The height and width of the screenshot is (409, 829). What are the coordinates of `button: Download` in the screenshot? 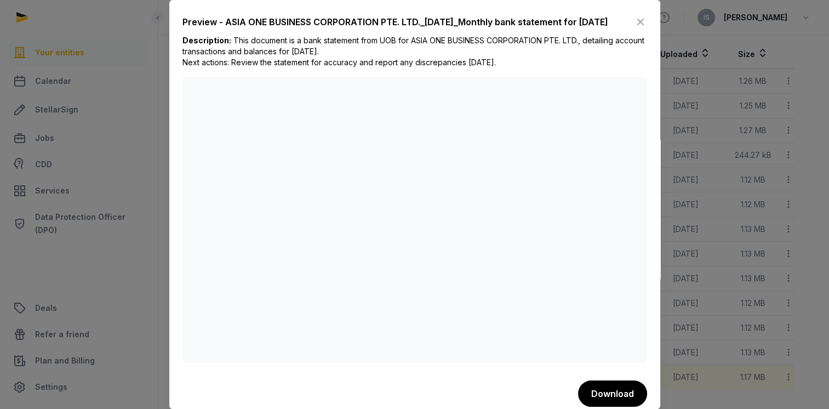 It's located at (613, 393).